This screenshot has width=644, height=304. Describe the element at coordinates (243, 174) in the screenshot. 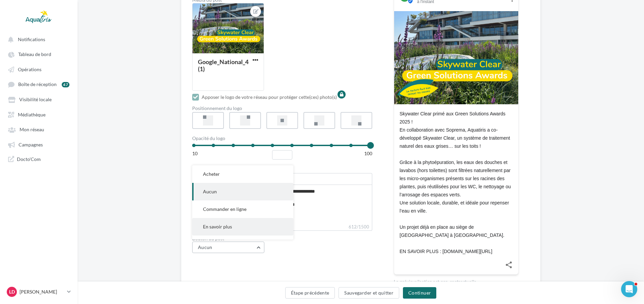

I see `button: Acheter` at that location.